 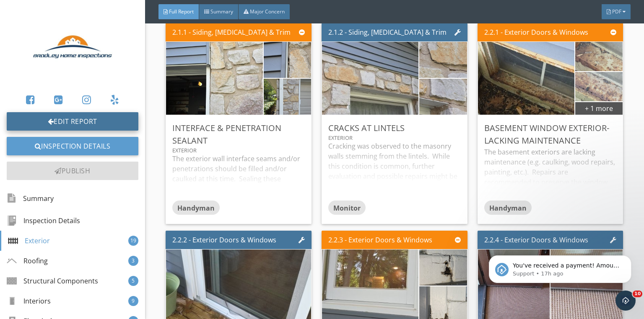 I want to click on span: You've received a payment! Amount $825.00 Fee $0.00 Net $825.00 Transaction # pi_3SC4UUK7snlDGpRF..., so click(x=90, y=77).